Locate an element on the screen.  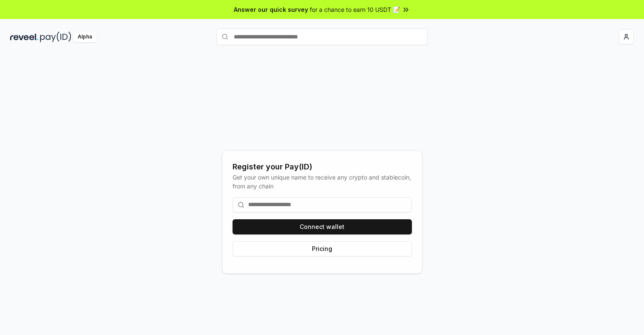
span: Answer our quick survey is located at coordinates (270, 10).